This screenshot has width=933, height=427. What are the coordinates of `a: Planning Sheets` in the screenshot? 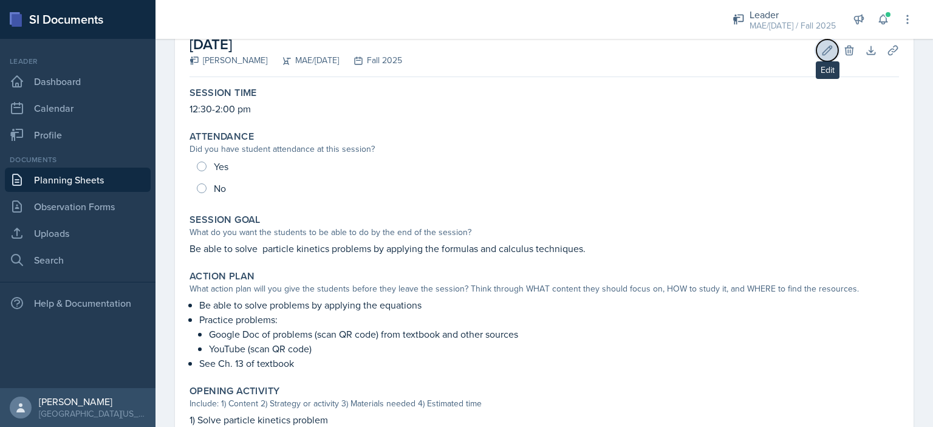 It's located at (78, 180).